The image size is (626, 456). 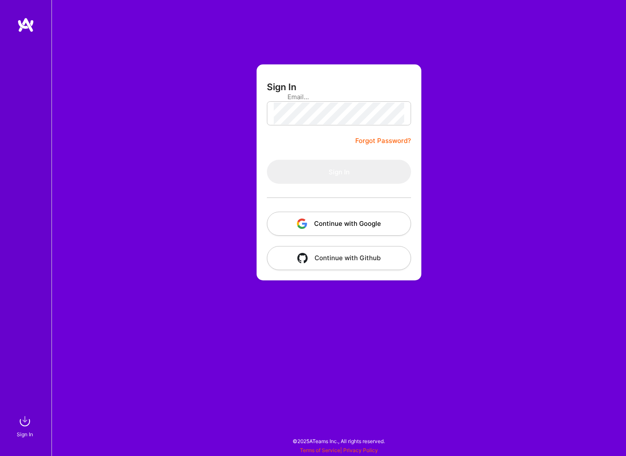 I want to click on button: Sign In, so click(x=339, y=172).